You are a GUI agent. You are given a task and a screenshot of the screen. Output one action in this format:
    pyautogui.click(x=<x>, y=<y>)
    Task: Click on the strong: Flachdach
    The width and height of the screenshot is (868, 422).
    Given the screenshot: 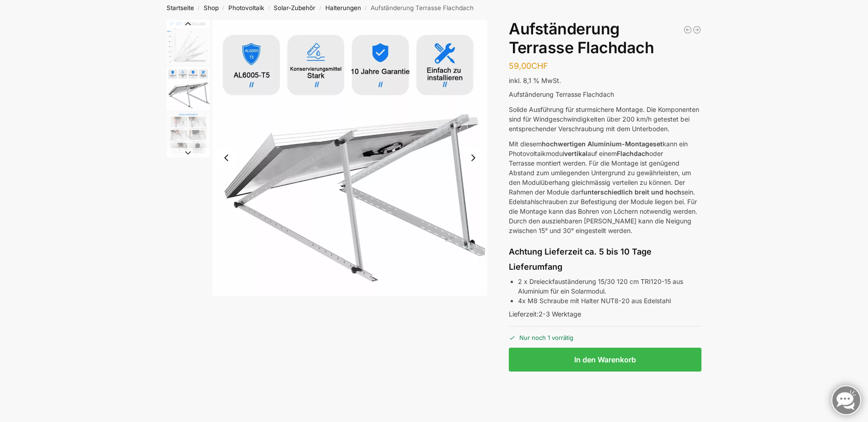 What is the action you would take?
    pyautogui.click(x=633, y=153)
    